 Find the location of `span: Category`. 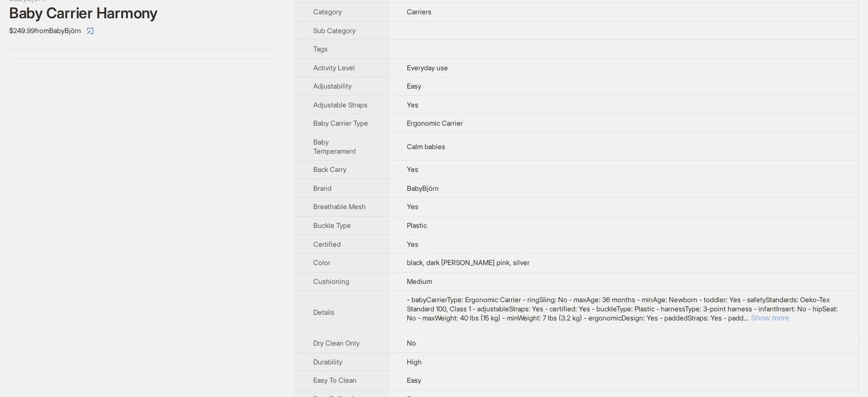

span: Category is located at coordinates (328, 12).